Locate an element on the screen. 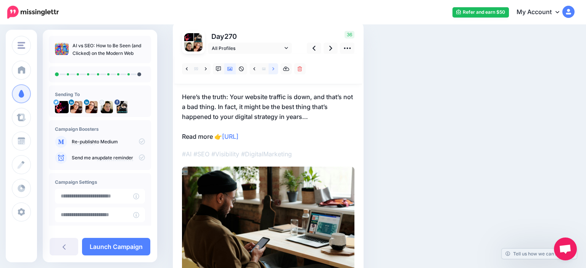 The image size is (586, 268). a: My Account is located at coordinates (542, 12).